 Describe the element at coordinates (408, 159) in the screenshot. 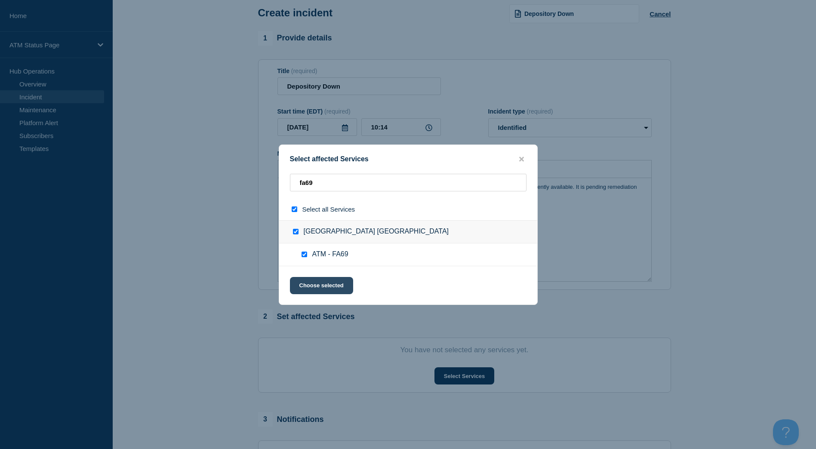

I see `div: Select affected Services` at that location.